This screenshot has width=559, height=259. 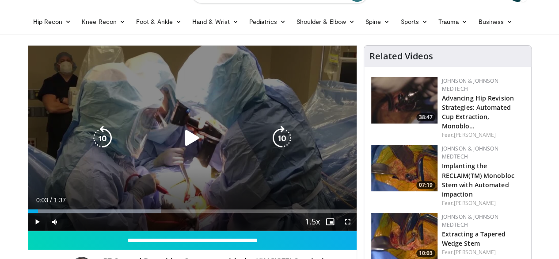 I want to click on h4: Related Videos, so click(x=401, y=56).